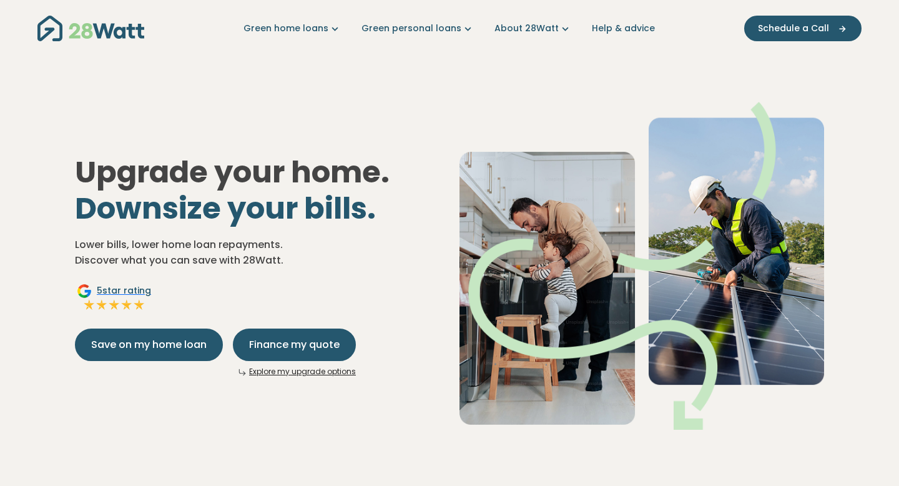 The height and width of the screenshot is (486, 899). What do you see at coordinates (225, 208) in the screenshot?
I see `span: Downsize your bills.` at bounding box center [225, 208].